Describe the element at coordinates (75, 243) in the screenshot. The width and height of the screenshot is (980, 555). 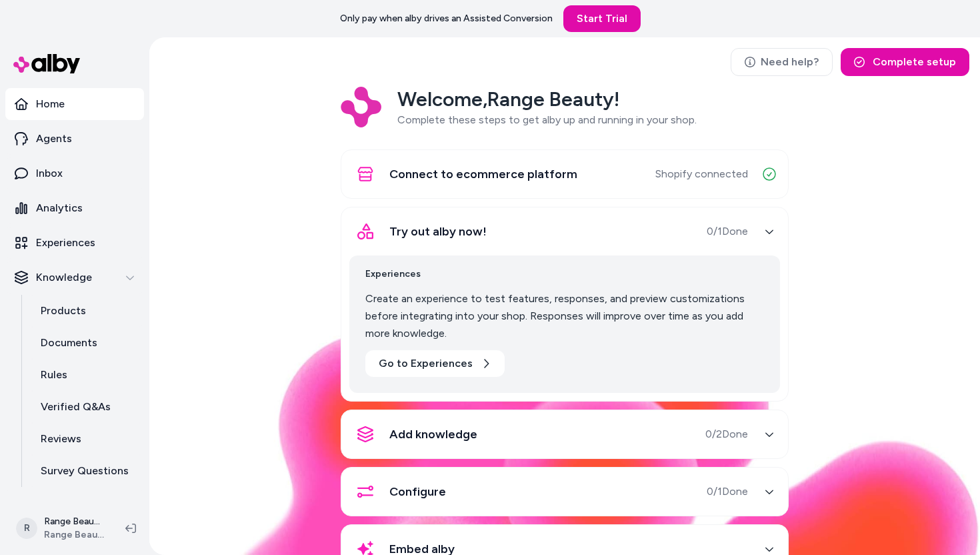
I see `a: Experiences` at that location.